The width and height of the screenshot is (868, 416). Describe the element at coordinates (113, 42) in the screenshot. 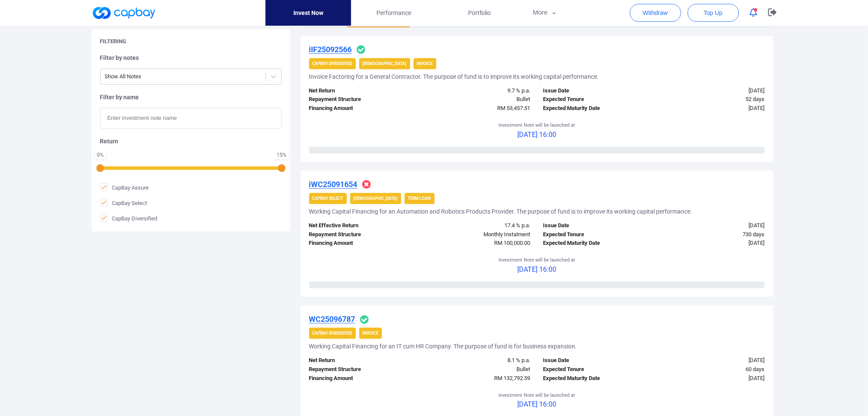

I see `h5: Filtering` at that location.